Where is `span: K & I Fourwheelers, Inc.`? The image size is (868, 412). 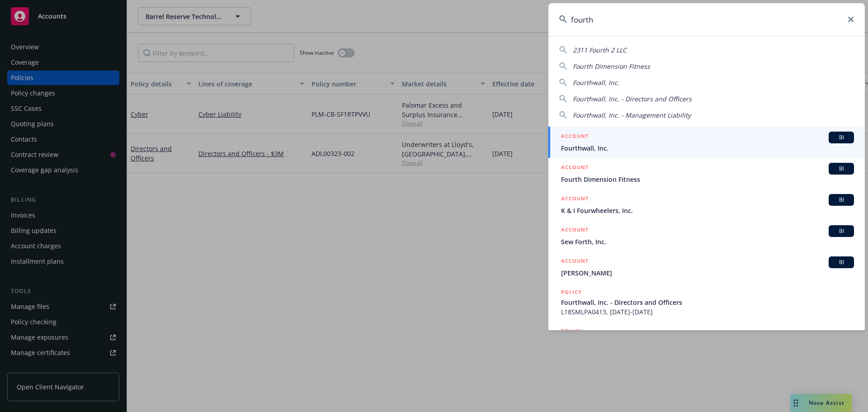
span: K & I Fourwheelers, Inc. is located at coordinates (707, 210).